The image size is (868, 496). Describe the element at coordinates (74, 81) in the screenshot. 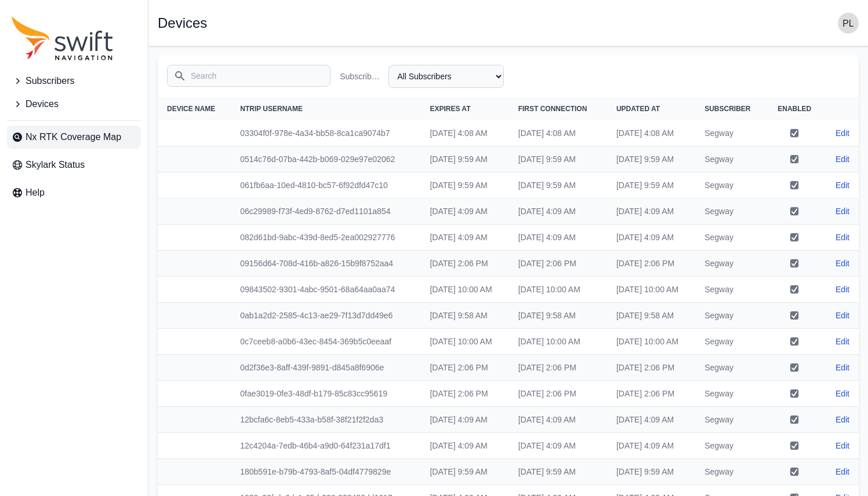

I see `button: Subscribers` at that location.